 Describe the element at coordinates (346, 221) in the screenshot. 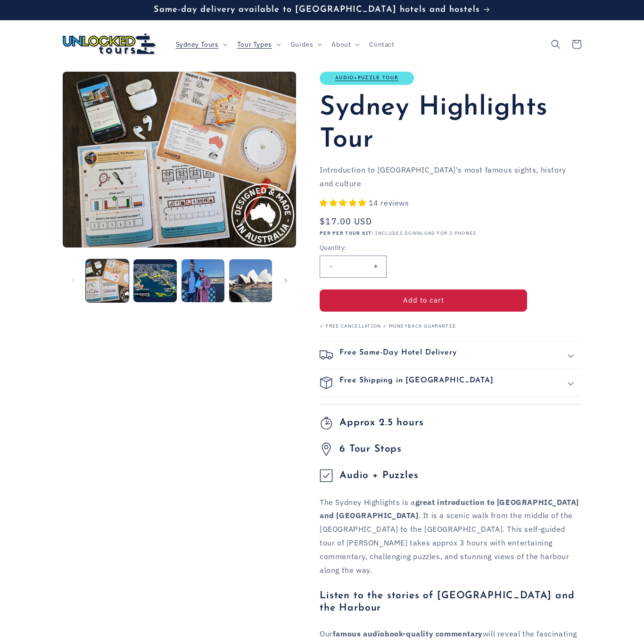

I see `span: $17.00 USD` at that location.